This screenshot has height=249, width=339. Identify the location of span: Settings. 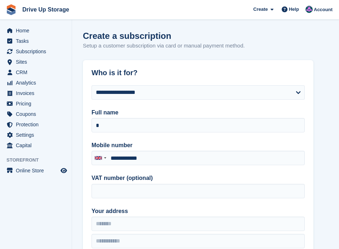
(37, 135).